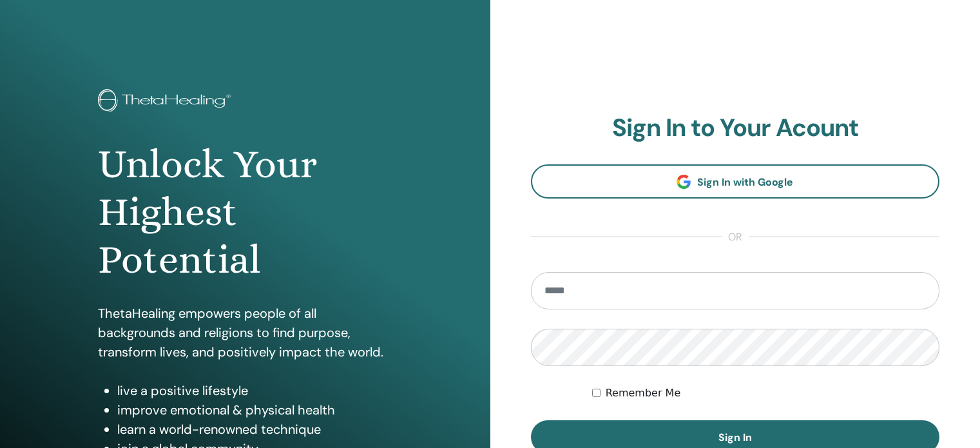  What do you see at coordinates (245, 333) in the screenshot?
I see `p: ThetaHealing empowers people of all backgrounds and religions to find purpose, transform lives, a...` at bounding box center [245, 333].